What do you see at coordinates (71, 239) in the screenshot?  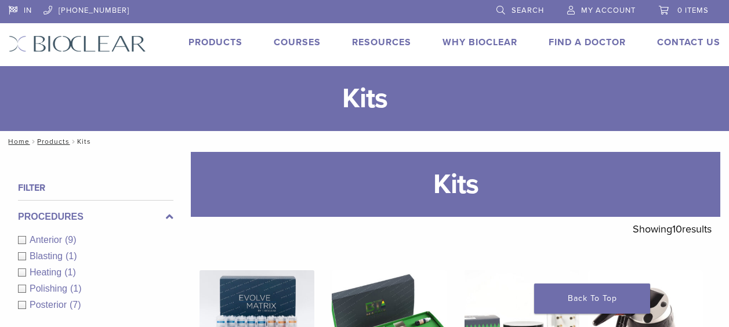 I see `span: (9)` at bounding box center [71, 239].